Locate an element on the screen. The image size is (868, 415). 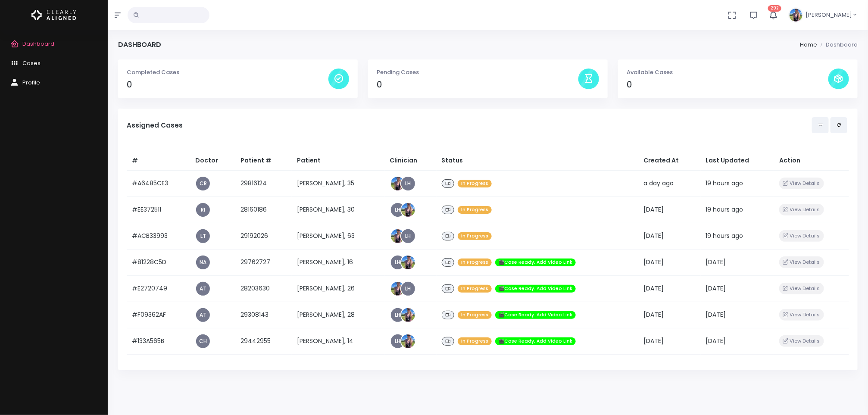
p: Completed Cases is located at coordinates (227, 72).